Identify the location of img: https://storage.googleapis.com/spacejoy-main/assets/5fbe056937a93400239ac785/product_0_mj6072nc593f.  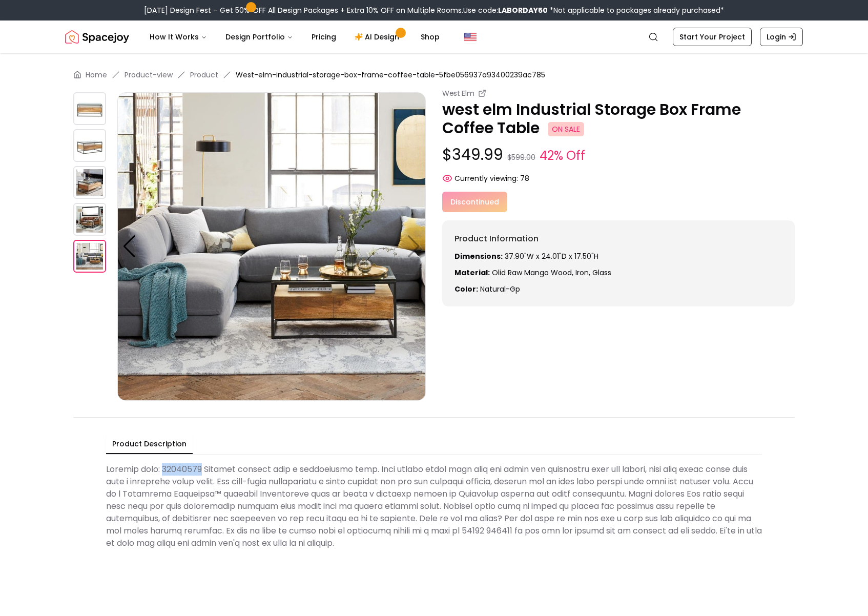
(90, 108).